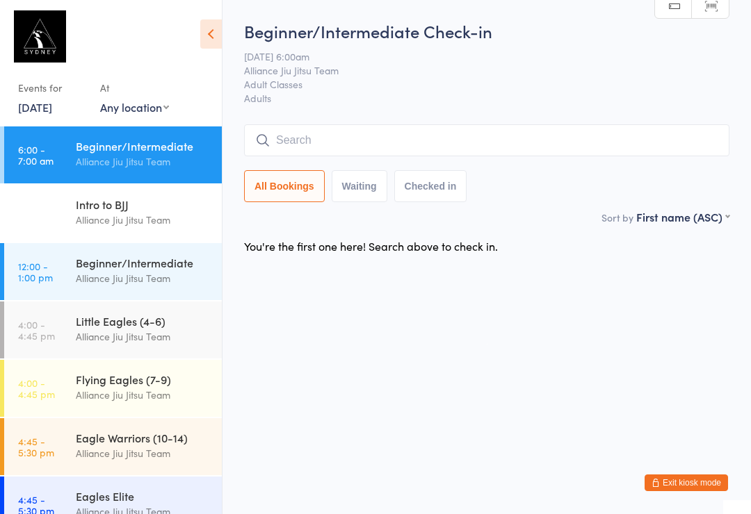 This screenshot has width=751, height=514. I want to click on label: Sort by, so click(617, 218).